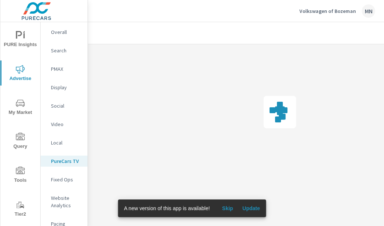  I want to click on div: Video, so click(64, 124).